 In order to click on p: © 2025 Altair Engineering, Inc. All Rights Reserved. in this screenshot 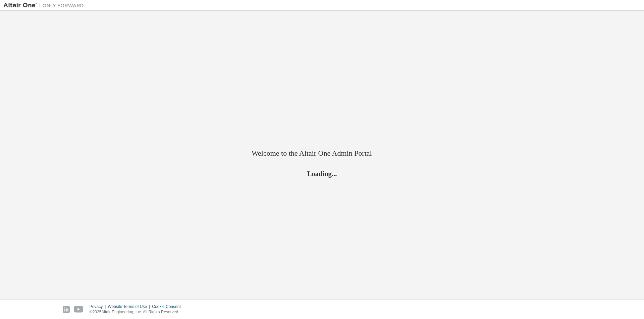, I will do `click(137, 312)`.